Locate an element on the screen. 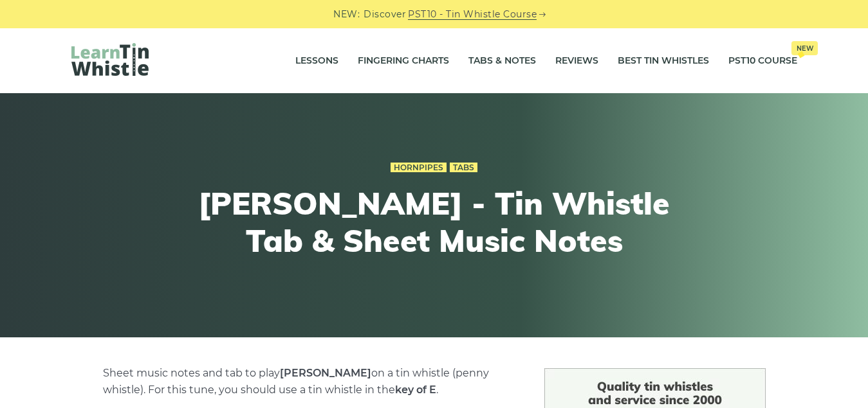  a: Reviews is located at coordinates (576, 61).